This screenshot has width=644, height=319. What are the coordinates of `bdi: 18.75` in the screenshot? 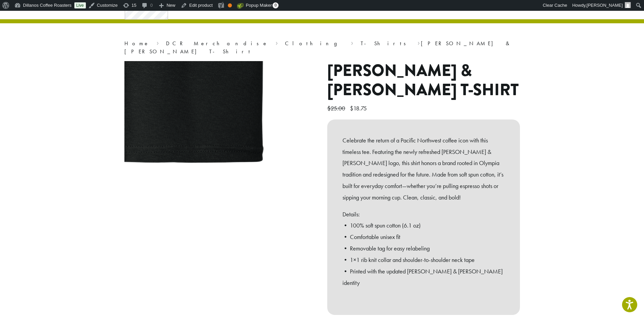 It's located at (359, 108).